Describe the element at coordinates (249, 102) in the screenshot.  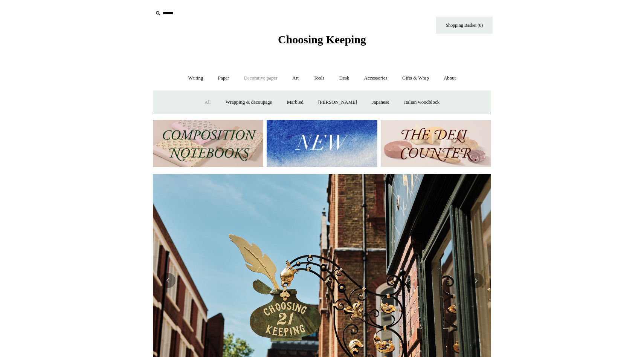
I see `a: Wrapping & decoupage` at that location.